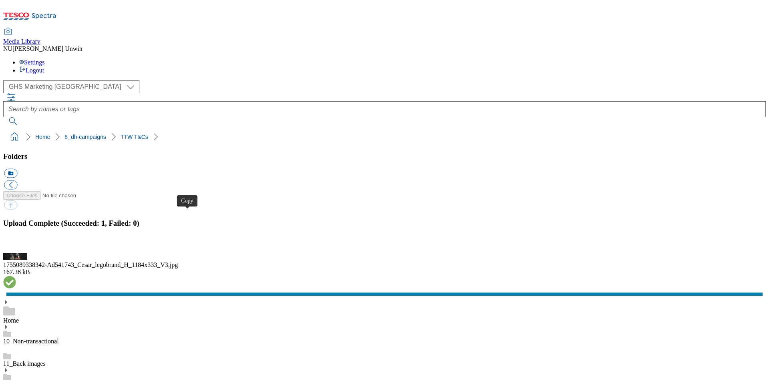 This screenshot has width=769, height=381. What do you see at coordinates (134, 137) in the screenshot?
I see `a: TTW T&Cs` at bounding box center [134, 137].